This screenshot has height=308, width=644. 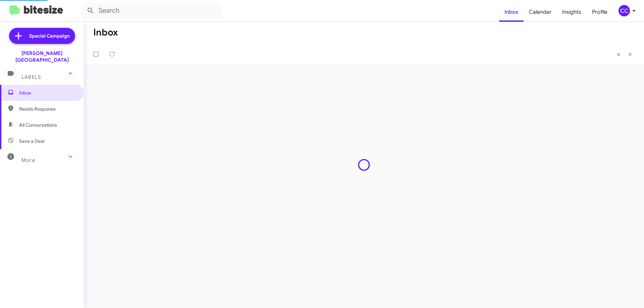 I want to click on h1: Inbox, so click(x=106, y=33).